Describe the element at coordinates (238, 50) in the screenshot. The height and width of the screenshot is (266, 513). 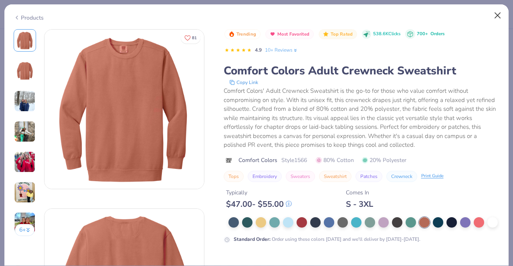
I see `div: 4.9 Stars` at that location.